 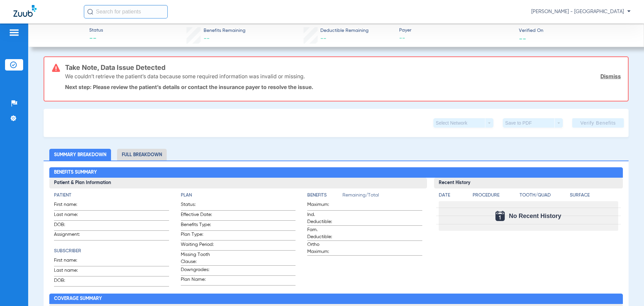 What do you see at coordinates (70, 235) in the screenshot?
I see `span: Assignment:` at bounding box center [70, 235].